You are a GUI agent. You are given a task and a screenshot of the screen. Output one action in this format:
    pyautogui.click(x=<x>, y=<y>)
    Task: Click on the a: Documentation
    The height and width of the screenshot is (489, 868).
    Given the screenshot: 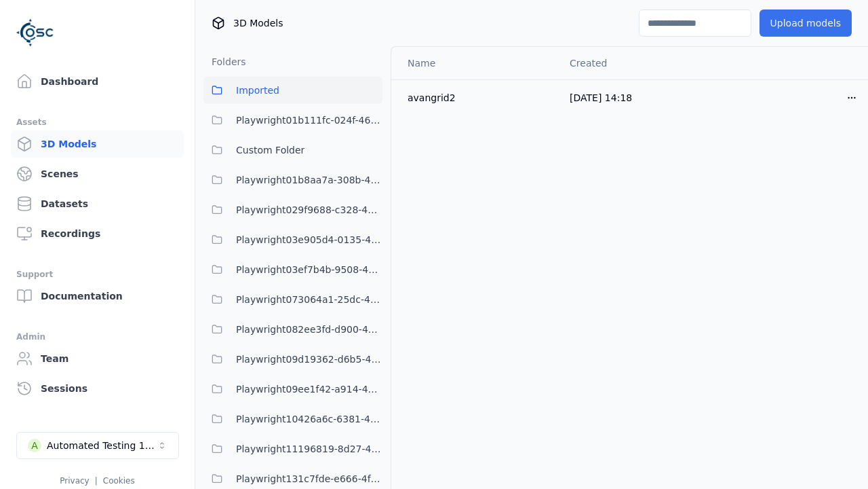 What is the action you would take?
    pyautogui.click(x=97, y=296)
    